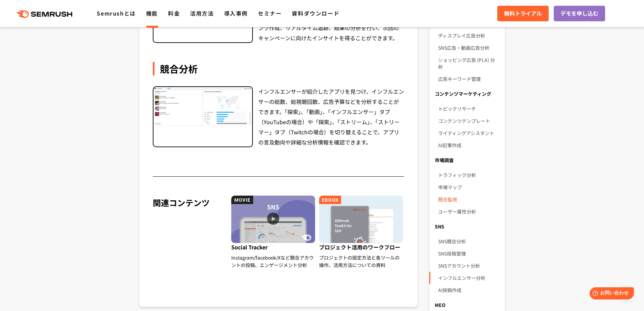  Describe the element at coordinates (467, 160) in the screenshot. I see `div: 市場調査` at that location.